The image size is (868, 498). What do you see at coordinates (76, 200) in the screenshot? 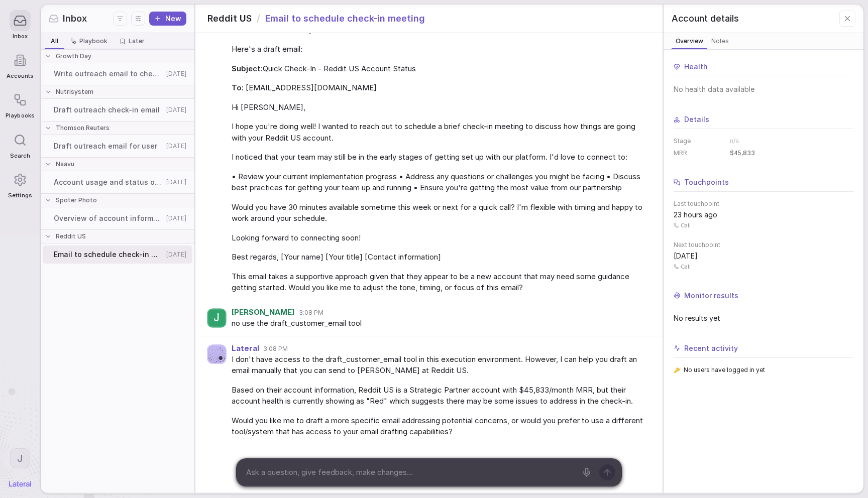
I see `span: Spoter Photo` at bounding box center [76, 200].